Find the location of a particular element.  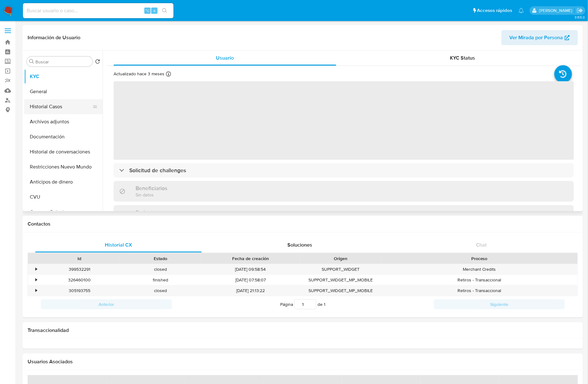

span: 1 is located at coordinates (324, 304).